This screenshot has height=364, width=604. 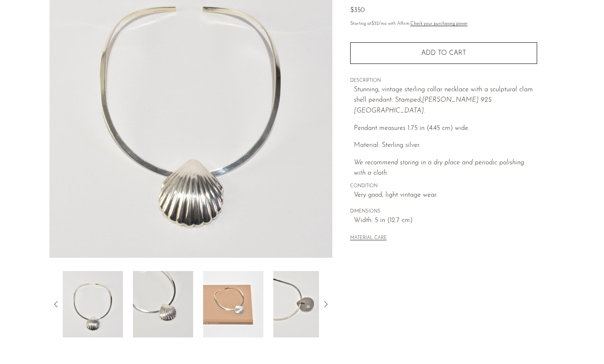 What do you see at coordinates (443, 81) in the screenshot?
I see `span: DESCRIPTION` at bounding box center [443, 81].